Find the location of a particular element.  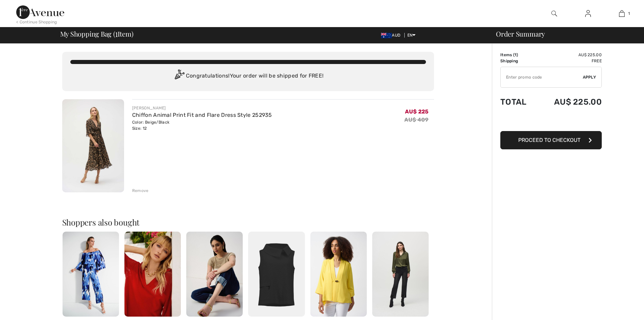

td: Total is located at coordinates (518, 102).